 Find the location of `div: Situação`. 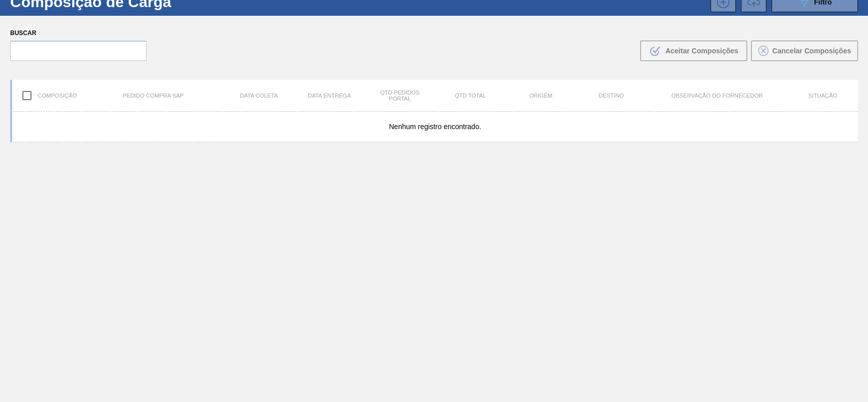

div: Situação is located at coordinates (822, 96).